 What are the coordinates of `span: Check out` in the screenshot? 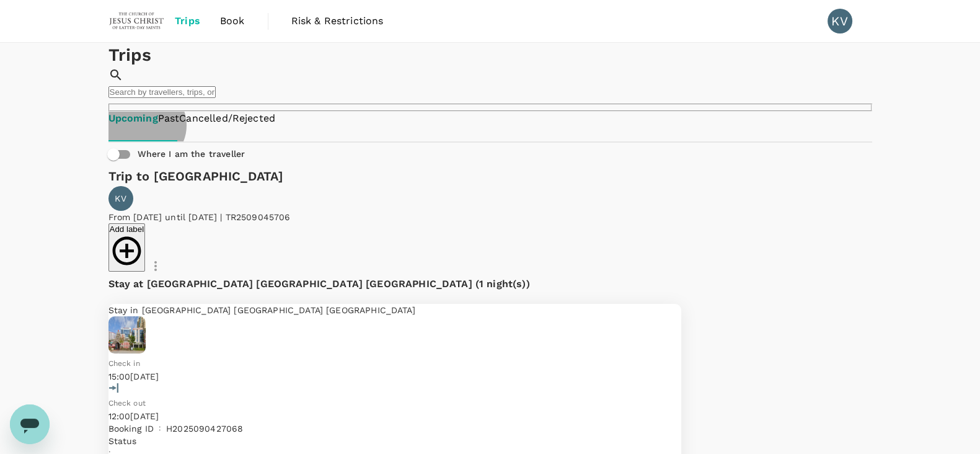 It's located at (127, 404).